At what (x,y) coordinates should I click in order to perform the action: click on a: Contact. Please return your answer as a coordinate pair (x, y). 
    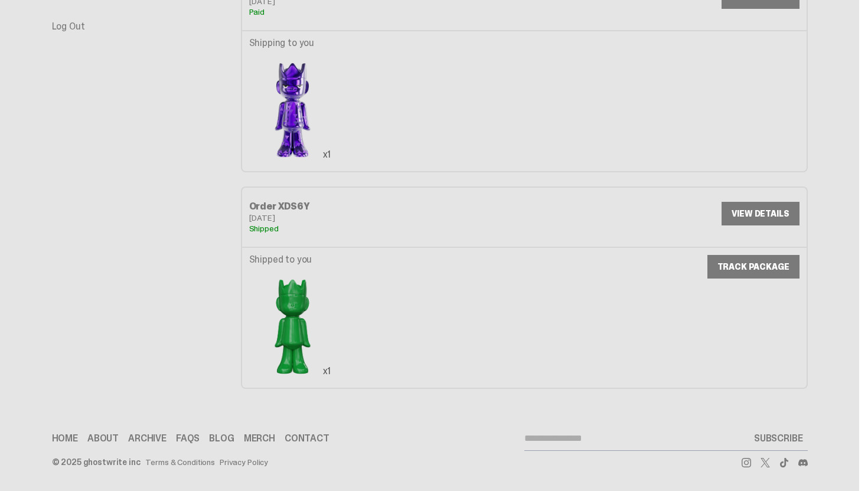
    Looking at the image, I should click on (307, 439).